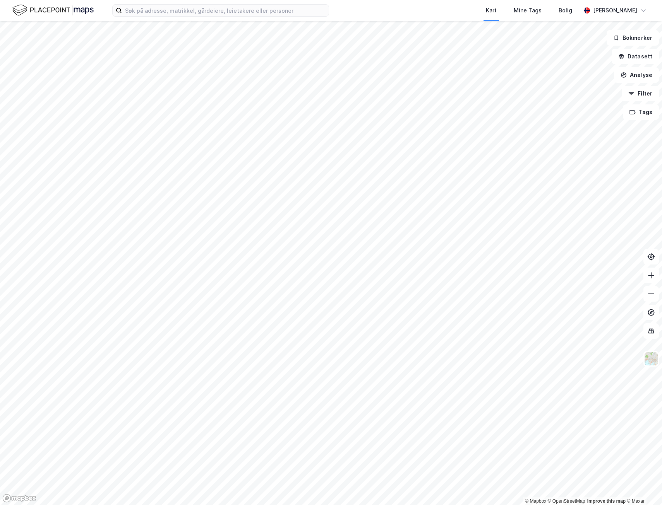 Image resolution: width=662 pixels, height=505 pixels. I want to click on button: Filter, so click(640, 94).